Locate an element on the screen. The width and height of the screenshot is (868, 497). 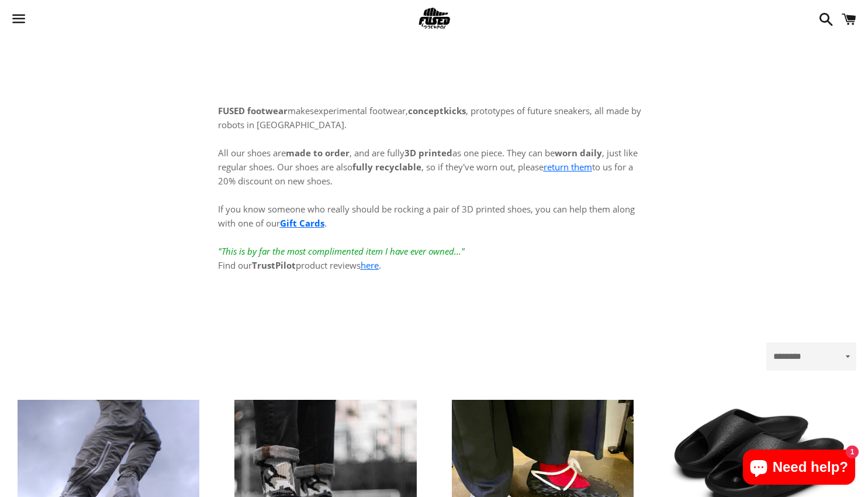
a: return them is located at coordinates (568, 167).